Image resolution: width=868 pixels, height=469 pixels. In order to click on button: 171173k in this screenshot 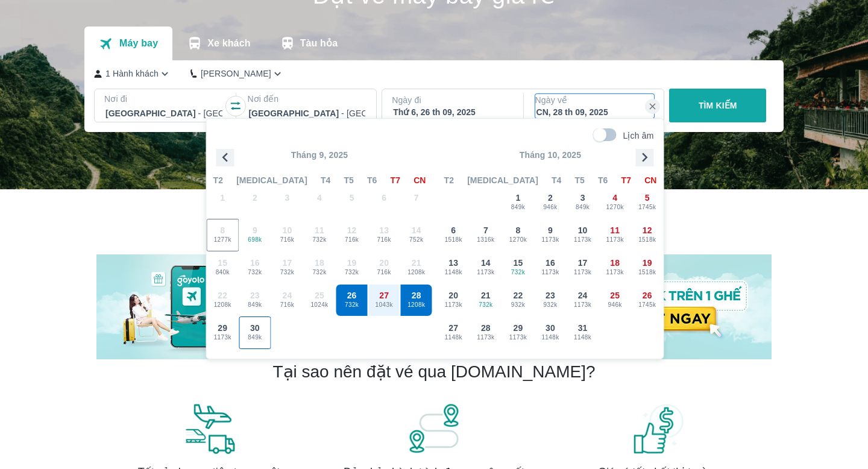, I will do `click(583, 268)`.